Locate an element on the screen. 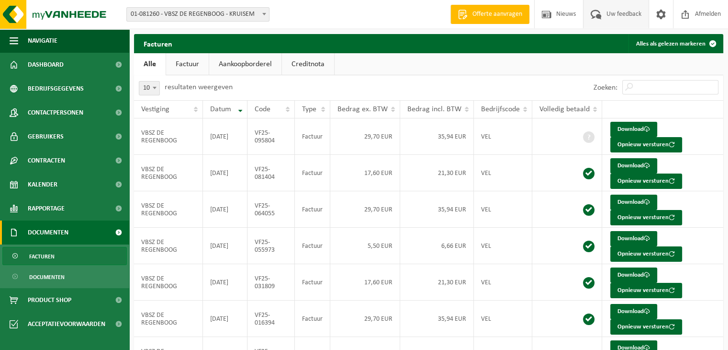  span: Navigatie is located at coordinates (43, 41).